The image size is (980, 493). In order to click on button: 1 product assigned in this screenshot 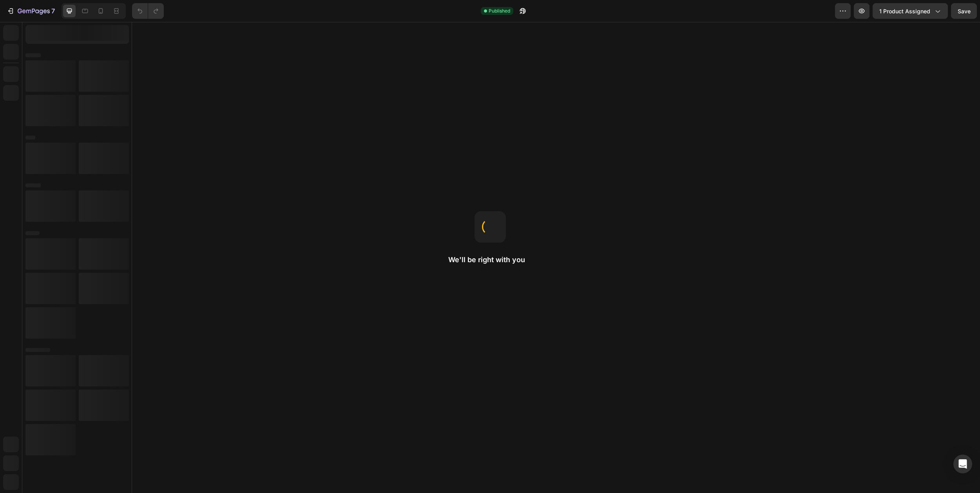, I will do `click(910, 11)`.